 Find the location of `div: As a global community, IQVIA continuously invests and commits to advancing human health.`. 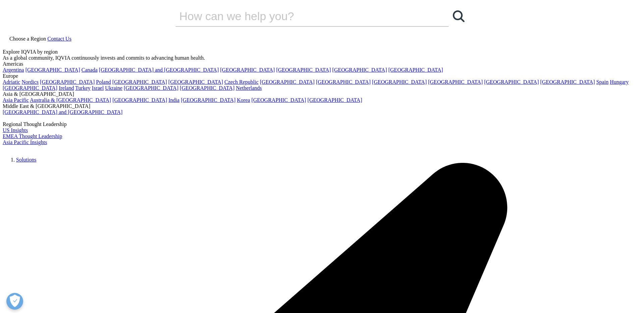

div: As a global community, IQVIA continuously invests and commits to advancing human health. is located at coordinates (322, 58).